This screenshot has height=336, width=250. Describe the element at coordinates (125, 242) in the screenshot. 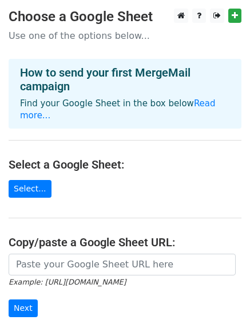

I see `h4: Copy/paste a Google Sheet URL:` at that location.